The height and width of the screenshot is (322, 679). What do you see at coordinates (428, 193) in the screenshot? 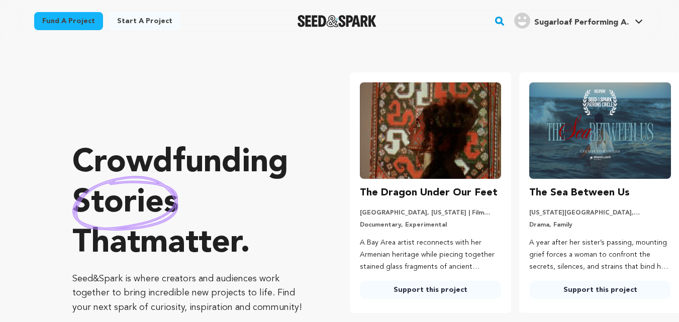
I see `h3: The Dragon Under Our Feet` at bounding box center [428, 193].